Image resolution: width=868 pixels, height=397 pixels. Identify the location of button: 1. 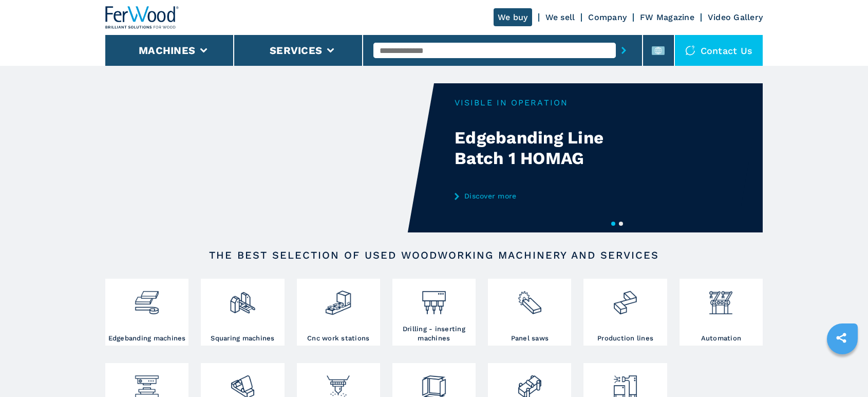
(613, 224).